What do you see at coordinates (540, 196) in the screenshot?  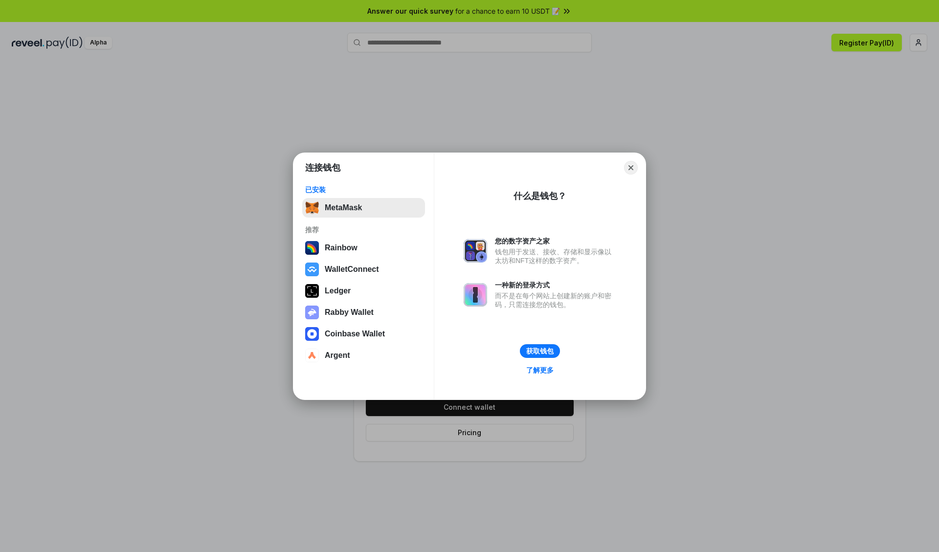 I see `div: 什么是钱包？` at bounding box center [540, 196].